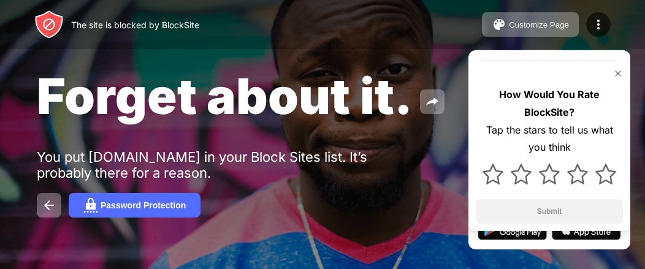 Image resolution: width=645 pixels, height=269 pixels. What do you see at coordinates (432, 102) in the screenshot?
I see `img: share.svg` at bounding box center [432, 102].